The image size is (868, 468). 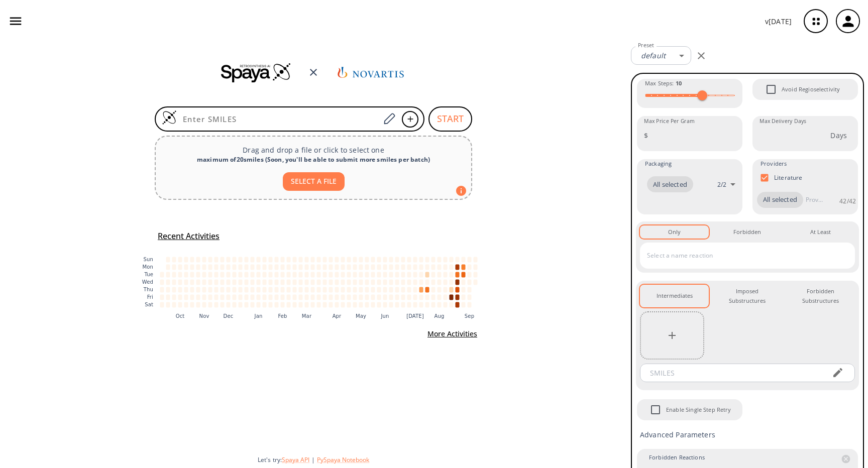 What do you see at coordinates (679, 83) in the screenshot?
I see `strong: 10` at bounding box center [679, 83].